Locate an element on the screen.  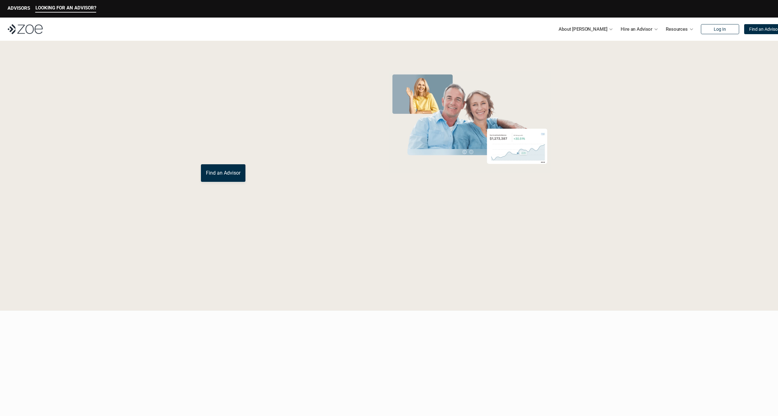
p: Resources is located at coordinates (677, 29).